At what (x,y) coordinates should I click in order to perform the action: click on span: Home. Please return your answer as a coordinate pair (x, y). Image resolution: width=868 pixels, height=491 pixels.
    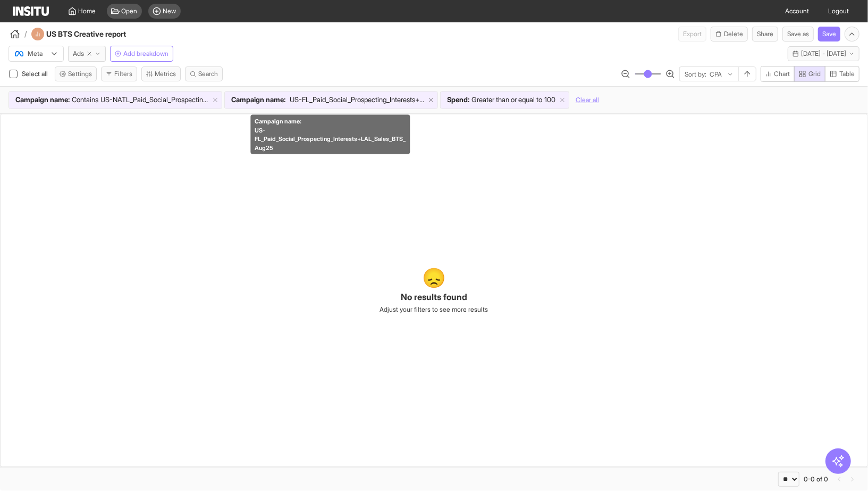
    Looking at the image, I should click on (87, 11).